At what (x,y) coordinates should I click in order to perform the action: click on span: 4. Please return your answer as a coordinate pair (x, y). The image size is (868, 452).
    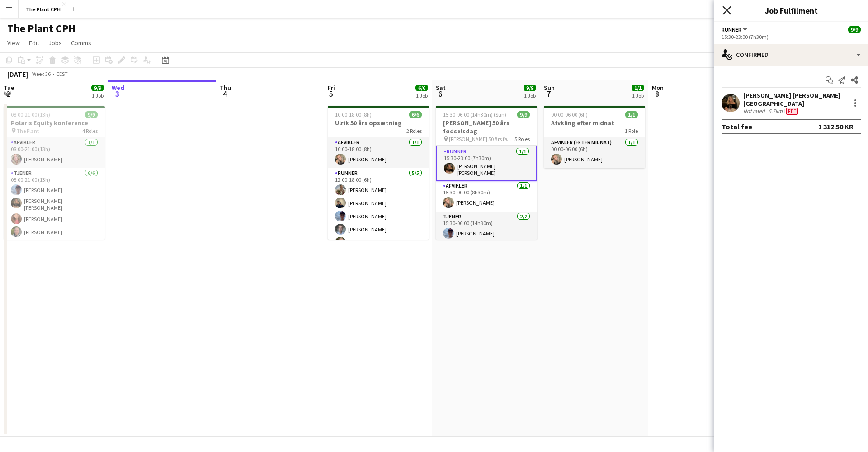
    Looking at the image, I should click on (225, 93).